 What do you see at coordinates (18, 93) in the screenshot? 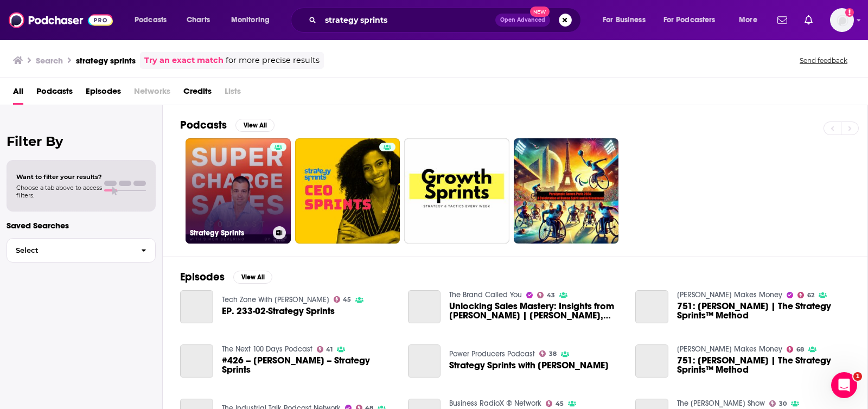
I see `a: All` at bounding box center [18, 93].